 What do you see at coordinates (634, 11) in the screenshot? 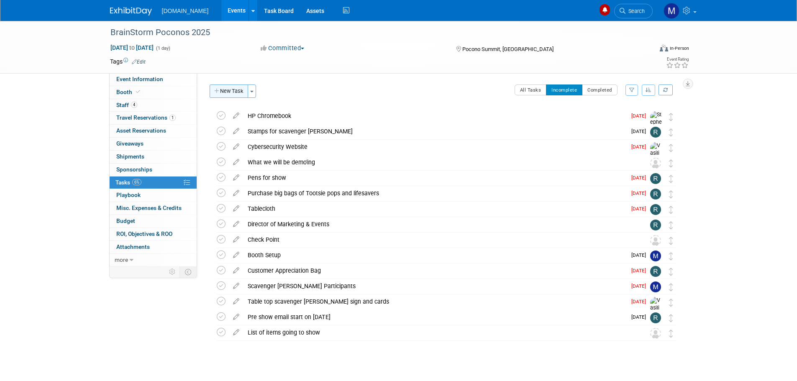
I see `a: Search` at bounding box center [634, 11].